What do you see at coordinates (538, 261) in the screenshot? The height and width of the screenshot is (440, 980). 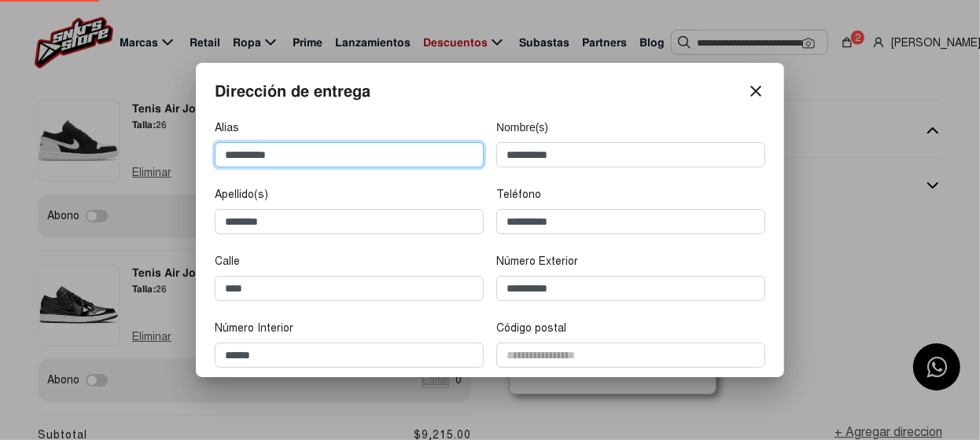 I see `label: Número Exterior` at bounding box center [538, 261].